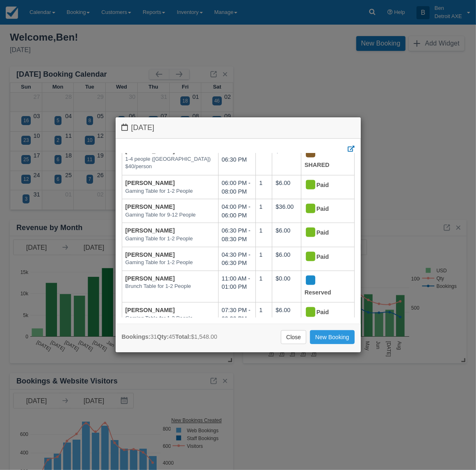  I want to click on td: 05:00 PM - 06:30 PM, so click(237, 159).